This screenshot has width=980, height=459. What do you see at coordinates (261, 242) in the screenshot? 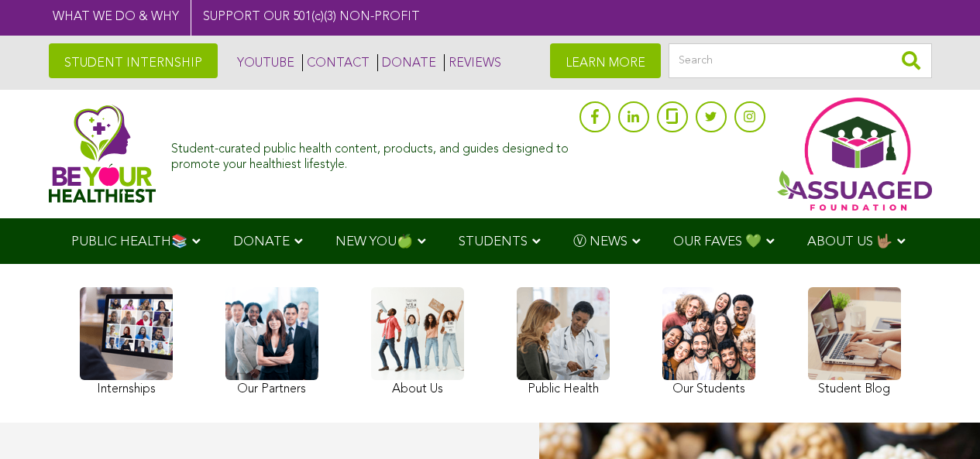
I see `span: DONATE` at bounding box center [261, 242].